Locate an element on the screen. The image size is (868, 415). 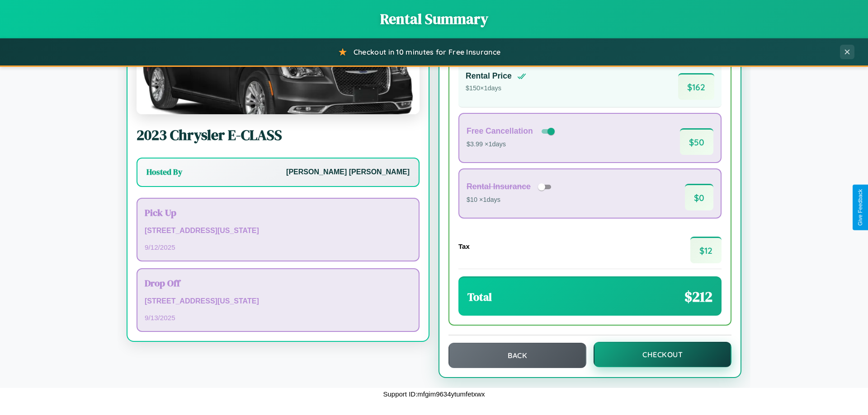
button: Back is located at coordinates (517, 355).